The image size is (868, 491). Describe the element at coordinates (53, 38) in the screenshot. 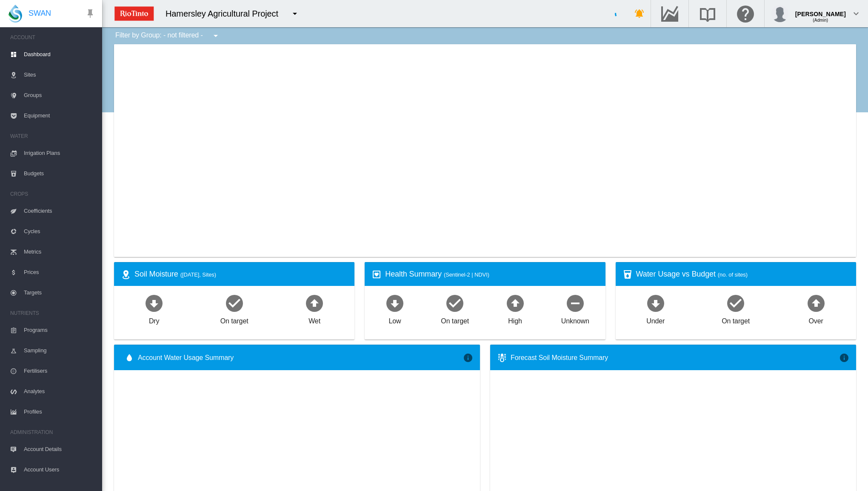

I see `span: ACCOUNT` at that location.